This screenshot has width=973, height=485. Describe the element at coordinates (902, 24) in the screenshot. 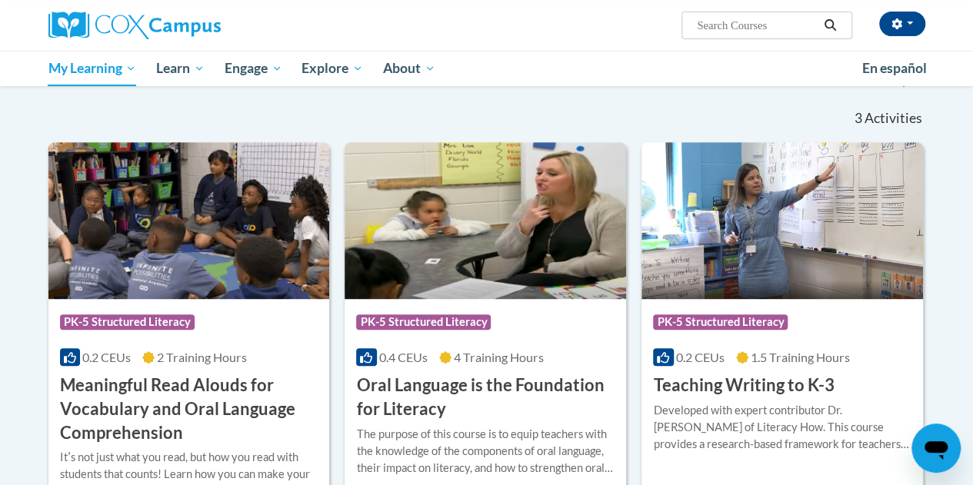

I see `button: Account Settings` at that location.